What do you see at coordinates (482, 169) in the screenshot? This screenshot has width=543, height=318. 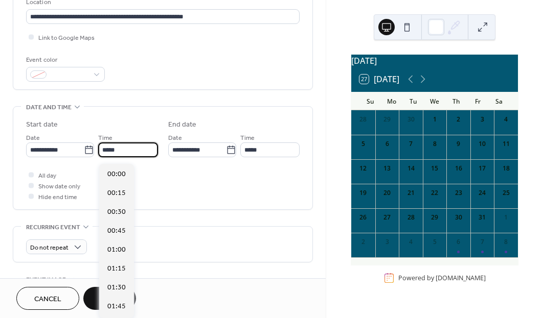 I see `div: 17` at bounding box center [482, 169].